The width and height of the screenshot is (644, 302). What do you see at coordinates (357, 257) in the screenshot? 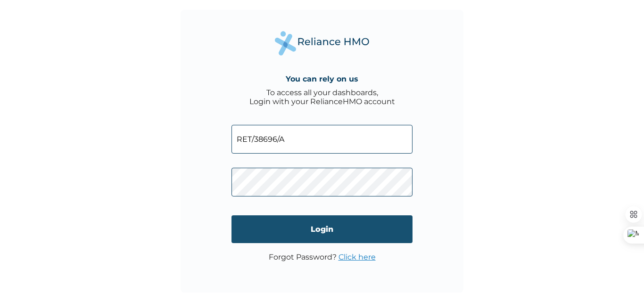
I see `a: Click here` at bounding box center [357, 257].